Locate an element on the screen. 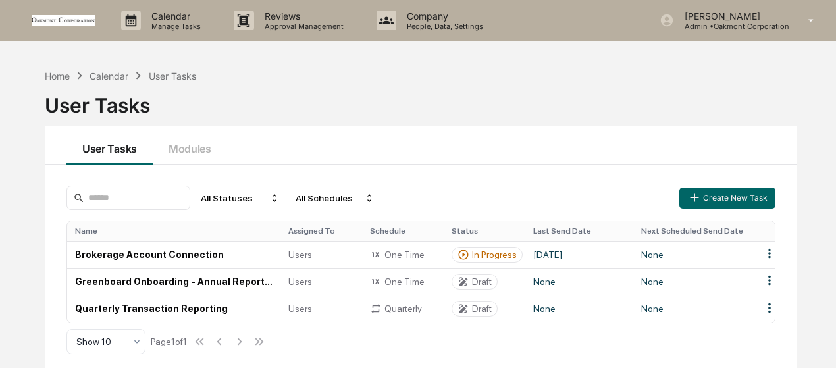 The image size is (836, 368). p: Reviews is located at coordinates (302, 16).